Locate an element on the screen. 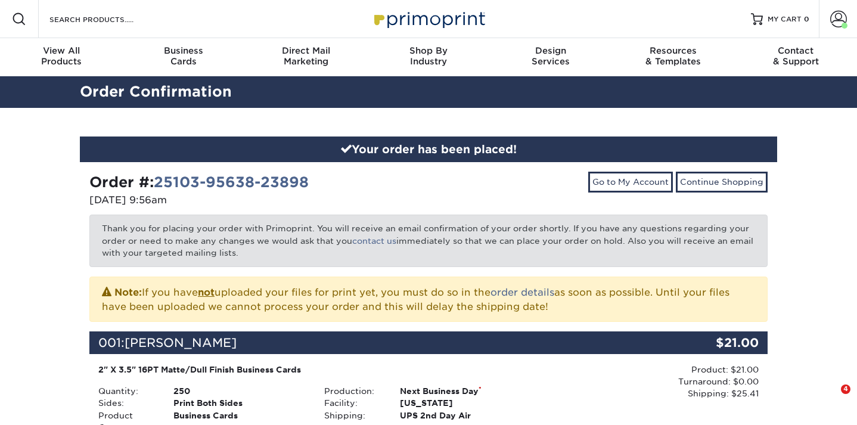  div: $21.00 is located at coordinates (711, 343).